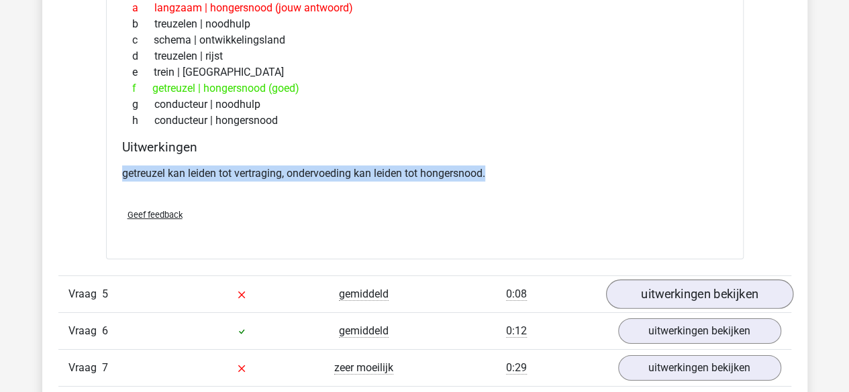 Image resolution: width=849 pixels, height=392 pixels. I want to click on div: schema | ontwikkelingsland, so click(425, 40).